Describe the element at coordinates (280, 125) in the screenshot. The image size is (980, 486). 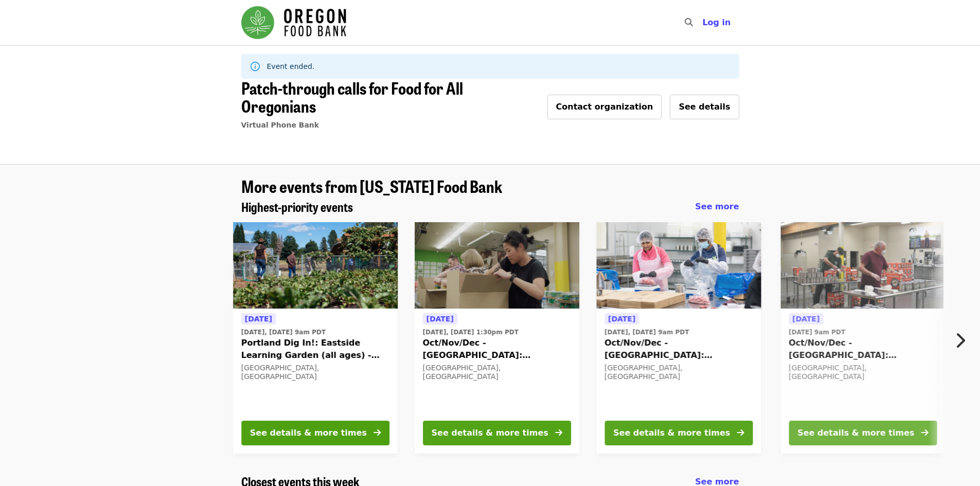
I see `span: Virtual Phone Bank` at that location.